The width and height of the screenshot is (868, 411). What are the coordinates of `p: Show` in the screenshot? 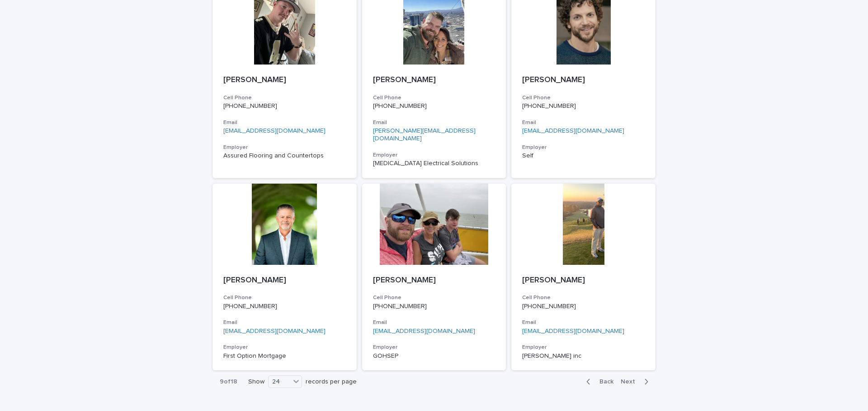 It's located at (256, 382).